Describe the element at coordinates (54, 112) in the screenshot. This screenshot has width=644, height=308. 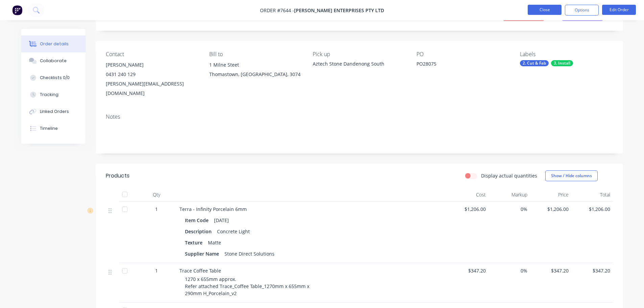
I see `button: Linked Orders` at that location.